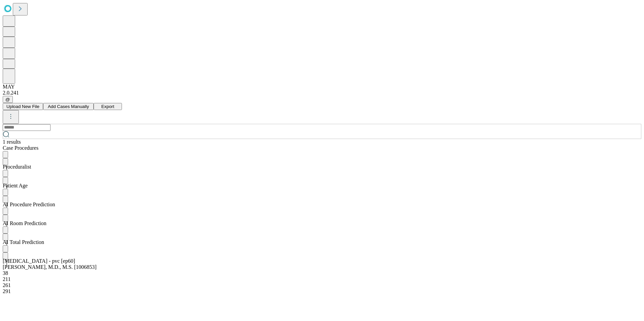 This screenshot has height=321, width=644. I want to click on span: Patient in room to patient out of room, so click(24, 223).